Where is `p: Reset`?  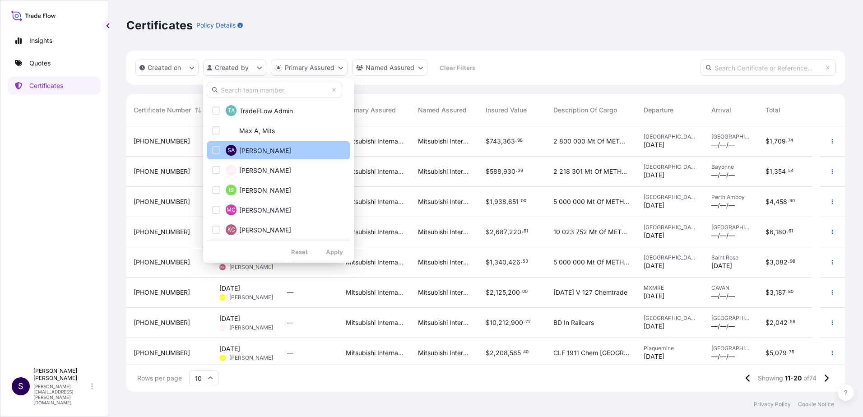 p: Reset is located at coordinates (299, 252).